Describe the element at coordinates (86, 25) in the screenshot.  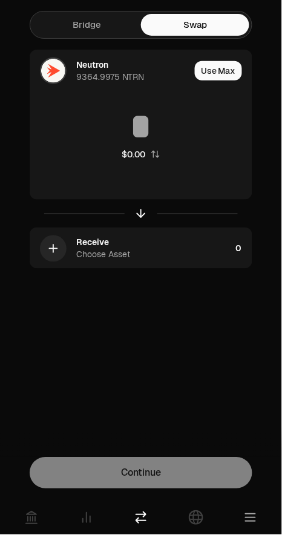
I see `a: Bridge` at that location.